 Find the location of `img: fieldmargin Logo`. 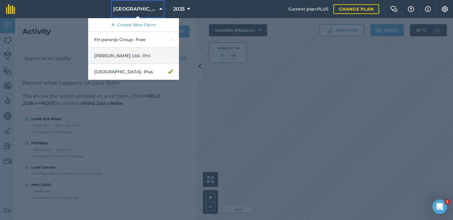

img: fieldmargin Logo is located at coordinates (11, 9).